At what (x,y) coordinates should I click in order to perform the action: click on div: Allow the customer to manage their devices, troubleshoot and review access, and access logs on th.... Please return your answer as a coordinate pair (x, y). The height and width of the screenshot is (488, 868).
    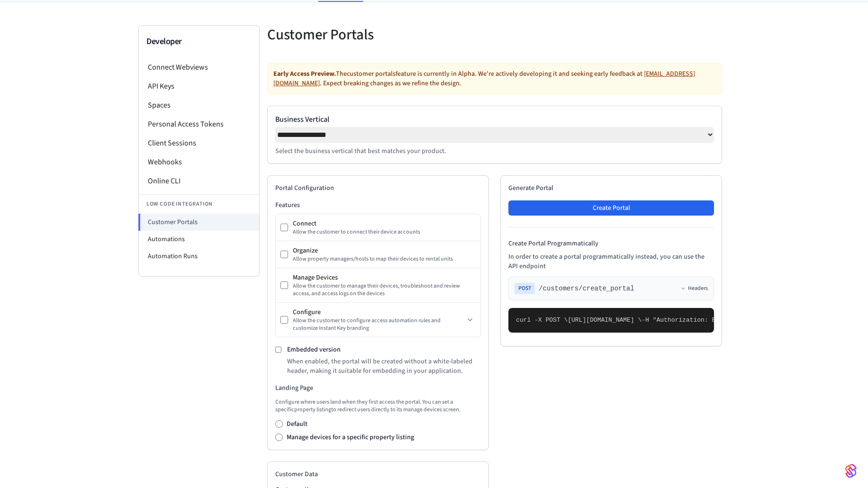
    Looking at the image, I should click on (385, 290).